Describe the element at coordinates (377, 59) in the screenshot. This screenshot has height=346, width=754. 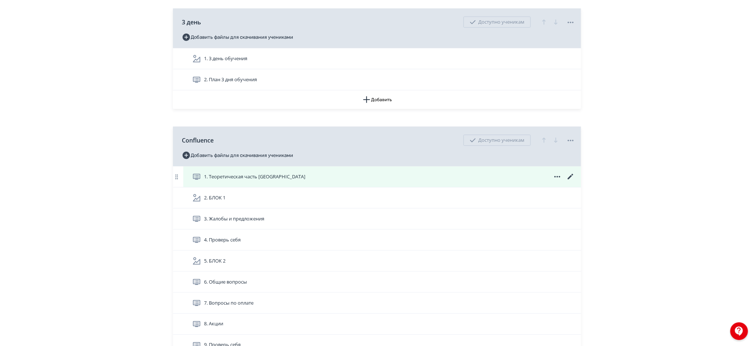
I see `div: 1. 3 день обучения` at that location.